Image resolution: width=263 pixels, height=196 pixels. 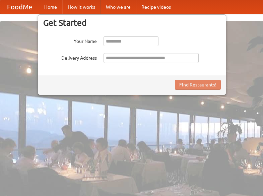 What do you see at coordinates (81, 7) in the screenshot?
I see `a: How it works` at bounding box center [81, 7].